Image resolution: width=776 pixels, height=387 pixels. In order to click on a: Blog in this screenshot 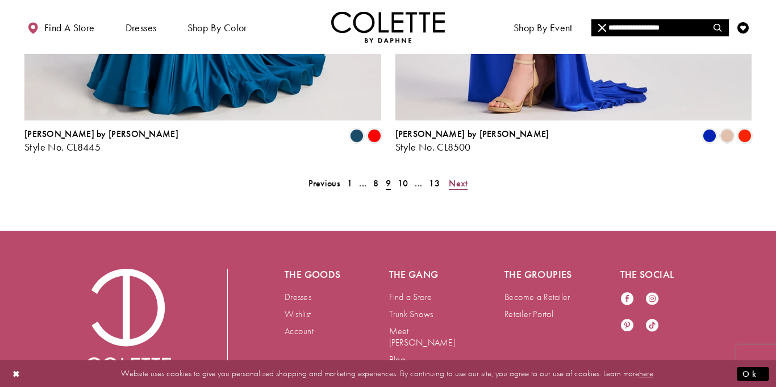, I will do `click(397, 359)`.